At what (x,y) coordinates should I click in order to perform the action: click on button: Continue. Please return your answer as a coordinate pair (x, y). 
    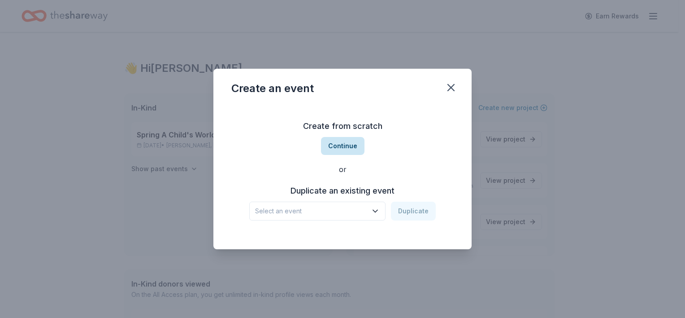
    Looking at the image, I should click on (343, 146).